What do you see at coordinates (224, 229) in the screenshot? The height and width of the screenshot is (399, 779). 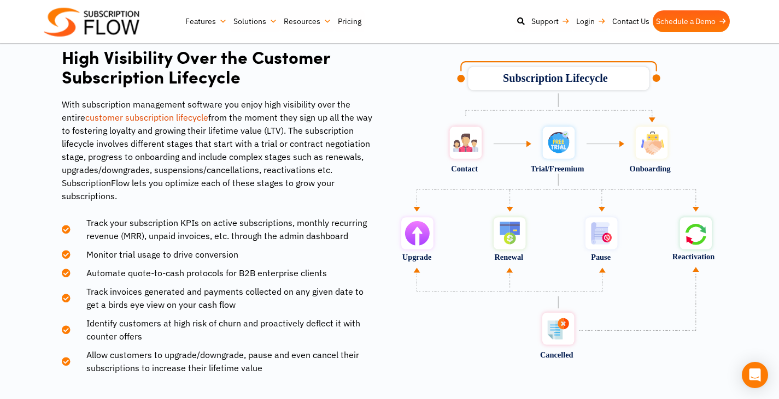 I see `span: Track your subscription KPIs on active subscriptions, monthly recurring revenue (MRR), unpaid inv...` at bounding box center [224, 229].